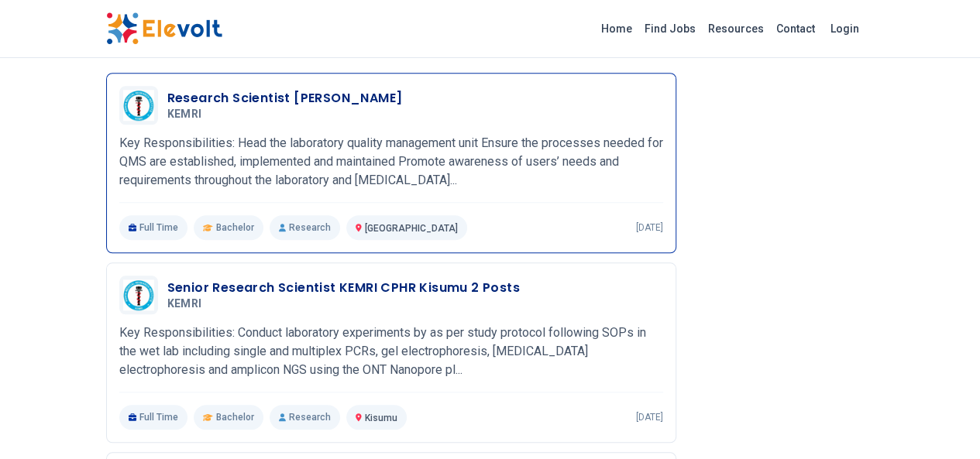  Describe the element at coordinates (736, 29) in the screenshot. I see `a: Resources` at that location.